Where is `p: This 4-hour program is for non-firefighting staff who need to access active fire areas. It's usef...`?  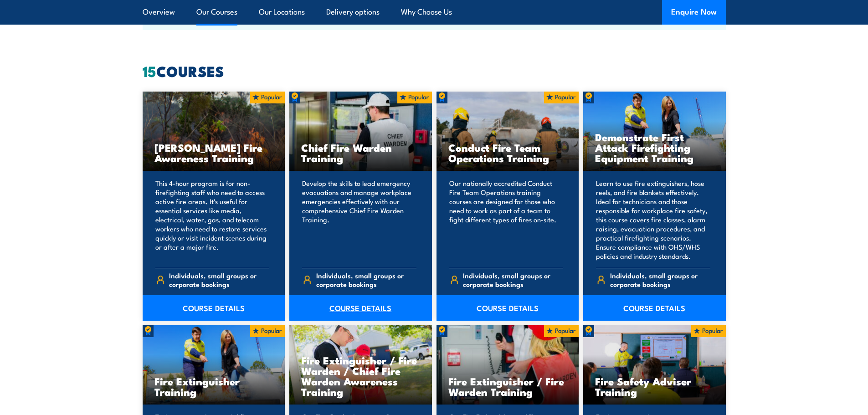 p: This 4-hour program is for non-firefighting staff who need to access active fire areas. It's usef... is located at coordinates (212, 220).